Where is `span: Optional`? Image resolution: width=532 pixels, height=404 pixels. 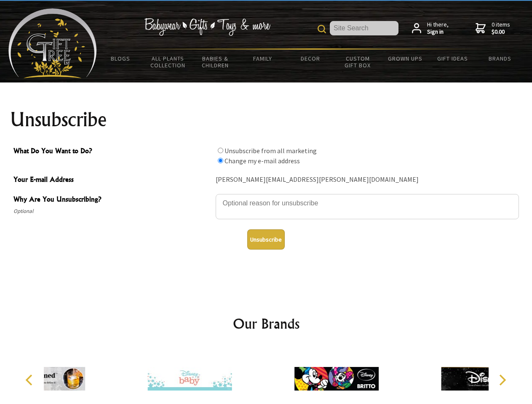
span: Optional is located at coordinates (113, 211).